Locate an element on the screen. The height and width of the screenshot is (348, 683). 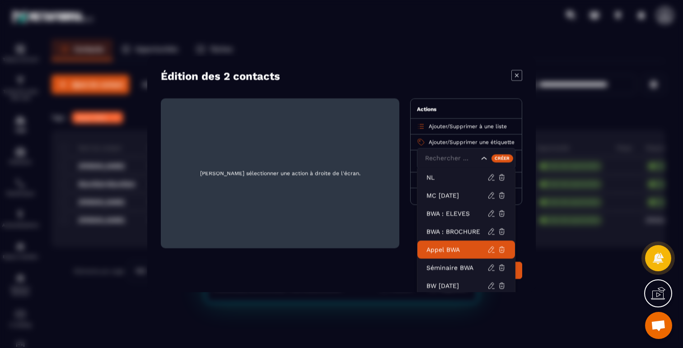
span: Supprimer une étiquette is located at coordinates (482, 142).